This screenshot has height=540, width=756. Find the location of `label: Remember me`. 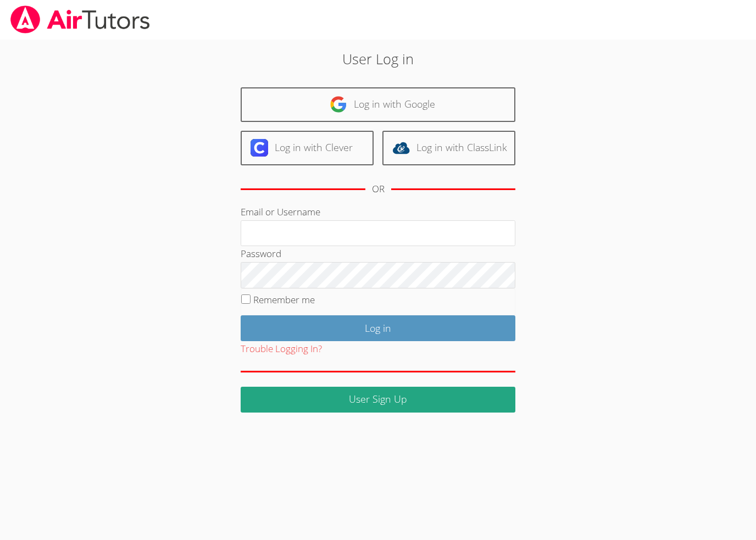

label: Remember me is located at coordinates (284, 299).